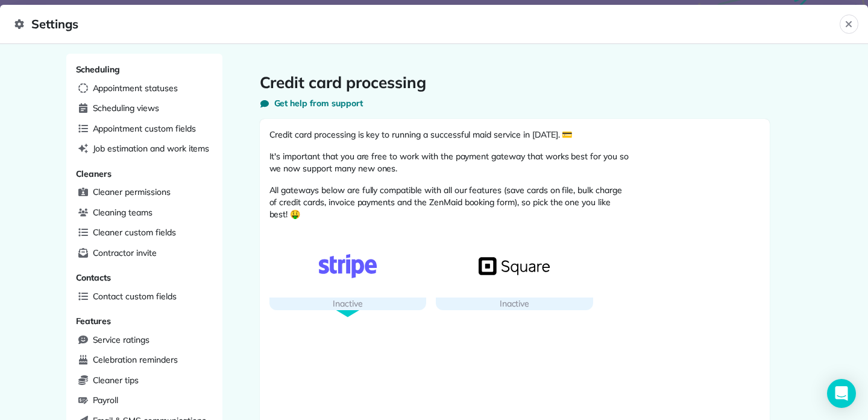  I want to click on a: Contact custom fields, so click(144, 297).